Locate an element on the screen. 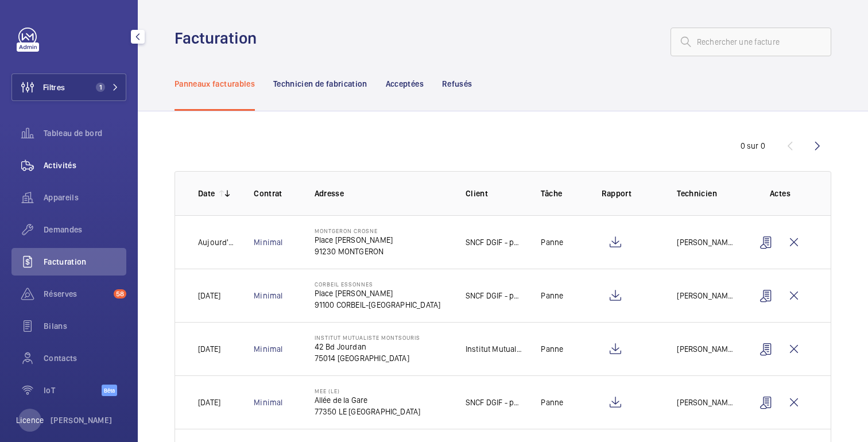  font: Appareils is located at coordinates (61, 197).